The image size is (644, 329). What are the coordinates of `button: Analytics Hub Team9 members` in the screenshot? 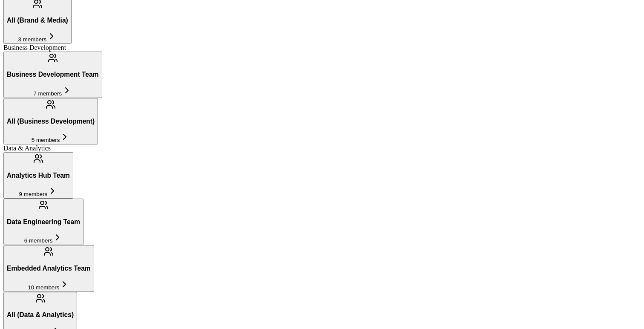 It's located at (38, 175).